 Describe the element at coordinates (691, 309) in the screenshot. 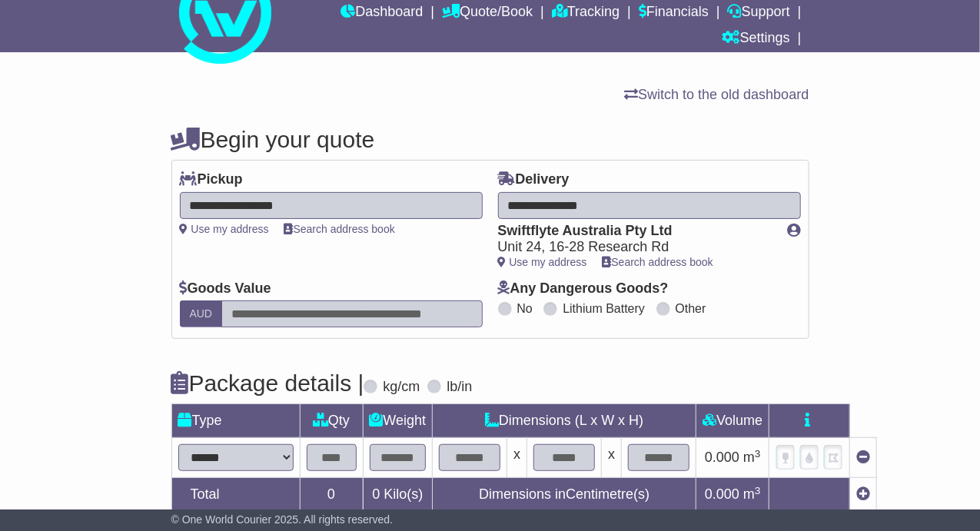

I see `label: Other` at that location.